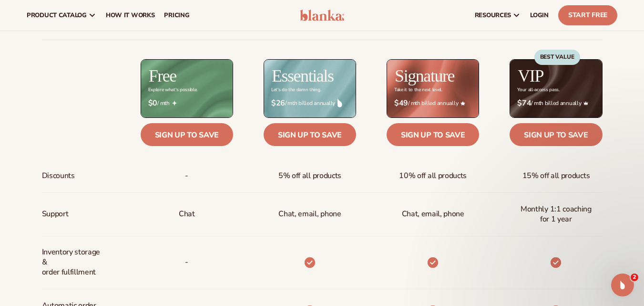  I want to click on div: Your all-access pass., so click(538, 89).